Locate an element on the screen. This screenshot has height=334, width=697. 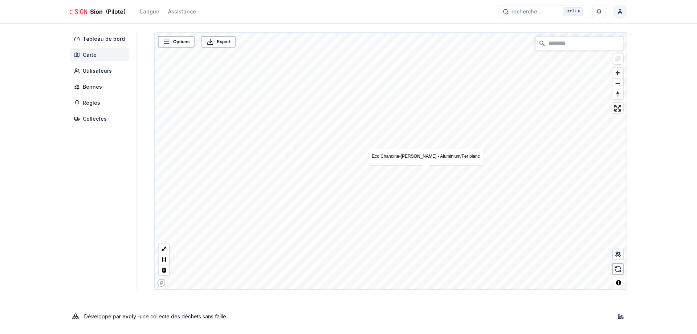
a: Tableau de bord is located at coordinates (101, 39).